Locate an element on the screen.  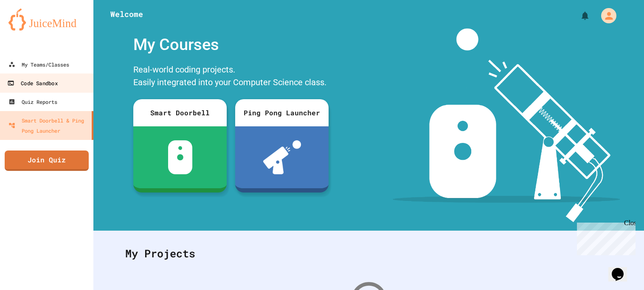
div: Smart Doorbell & Ping Pong Launcher is located at coordinates (48, 126).